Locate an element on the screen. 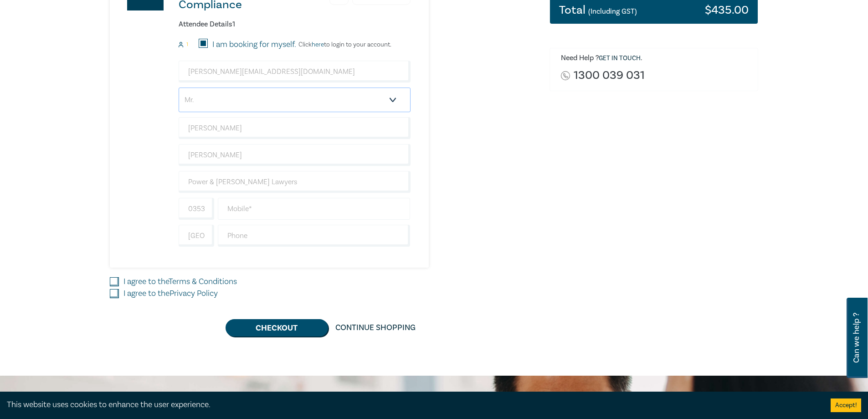 Image resolution: width=868 pixels, height=419 pixels. a: here is located at coordinates (317, 45).